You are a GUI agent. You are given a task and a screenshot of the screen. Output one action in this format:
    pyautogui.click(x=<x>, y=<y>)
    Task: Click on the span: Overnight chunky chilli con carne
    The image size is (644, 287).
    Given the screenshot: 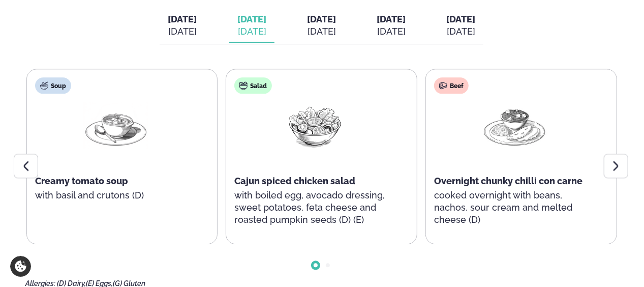 What is the action you would take?
    pyautogui.click(x=508, y=181)
    